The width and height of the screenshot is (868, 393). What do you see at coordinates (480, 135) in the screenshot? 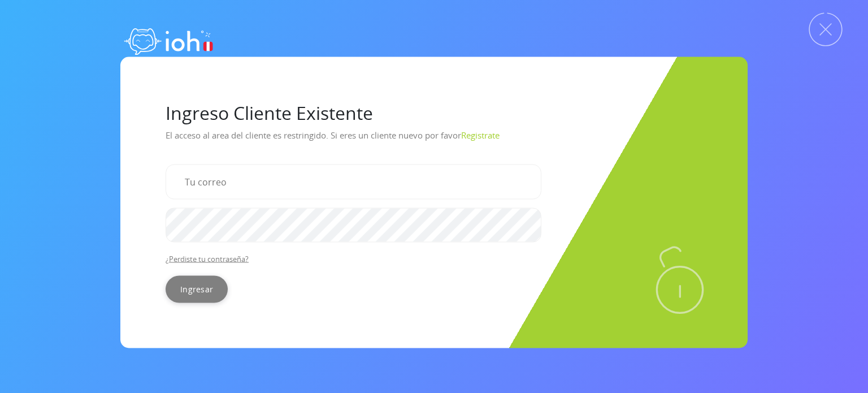
I see `a: Registrate` at bounding box center [480, 135].